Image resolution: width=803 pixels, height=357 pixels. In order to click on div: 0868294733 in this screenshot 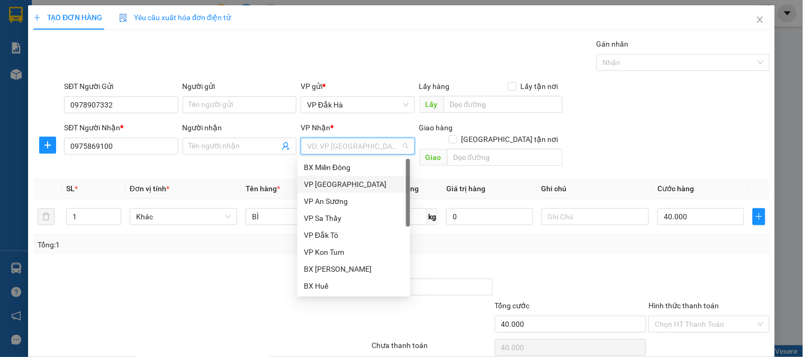, I will do `click(133, 42)`.